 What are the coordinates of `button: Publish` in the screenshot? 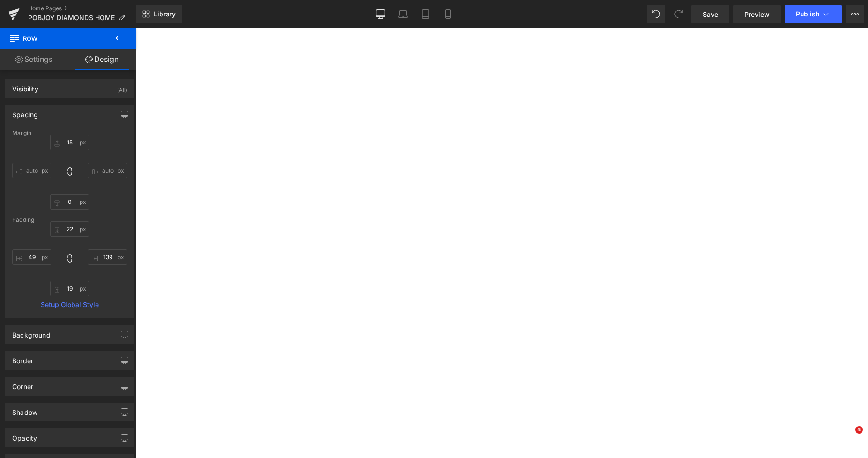 It's located at (813, 14).